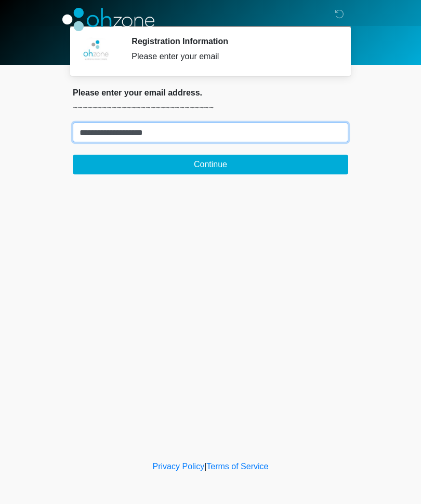  I want to click on img: OhZone Clinics Logo, so click(108, 20).